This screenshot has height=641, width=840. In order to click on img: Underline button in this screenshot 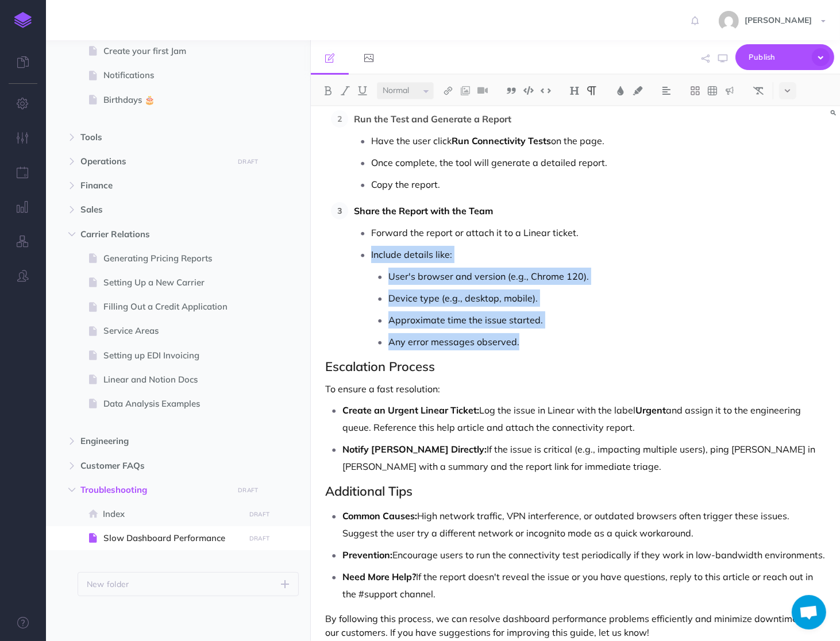, I will do `click(363, 91)`.